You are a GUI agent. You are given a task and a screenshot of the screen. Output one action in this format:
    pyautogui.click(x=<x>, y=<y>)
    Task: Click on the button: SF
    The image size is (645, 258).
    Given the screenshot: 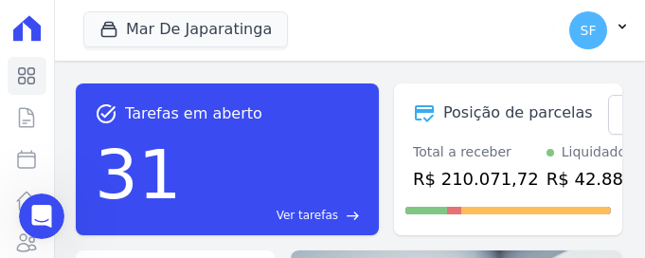 What is the action you would take?
    pyautogui.click(x=600, y=30)
    